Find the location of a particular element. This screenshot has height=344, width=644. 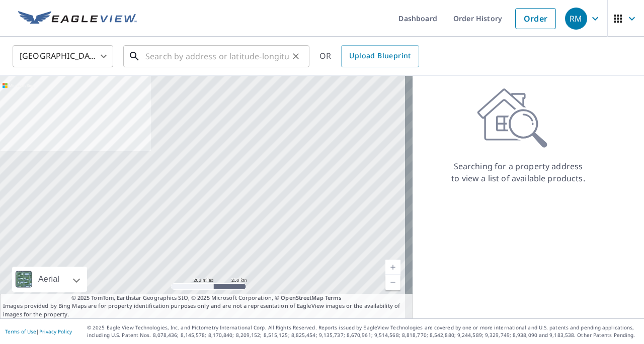

a: Current Level 5, Zoom In is located at coordinates (393, 267).